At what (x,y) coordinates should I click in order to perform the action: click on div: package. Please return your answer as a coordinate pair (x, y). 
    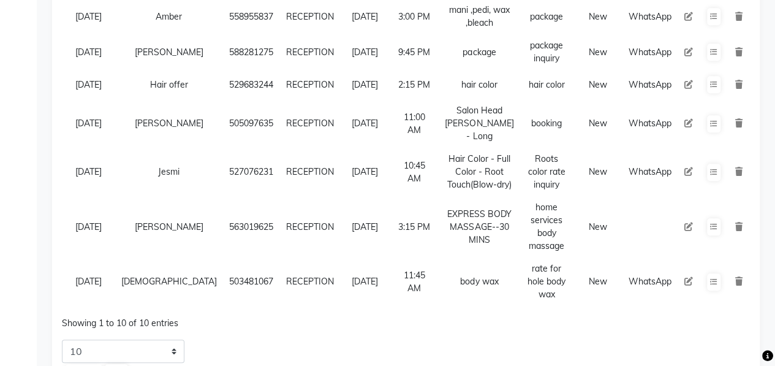
    Looking at the image, I should click on (546, 17).